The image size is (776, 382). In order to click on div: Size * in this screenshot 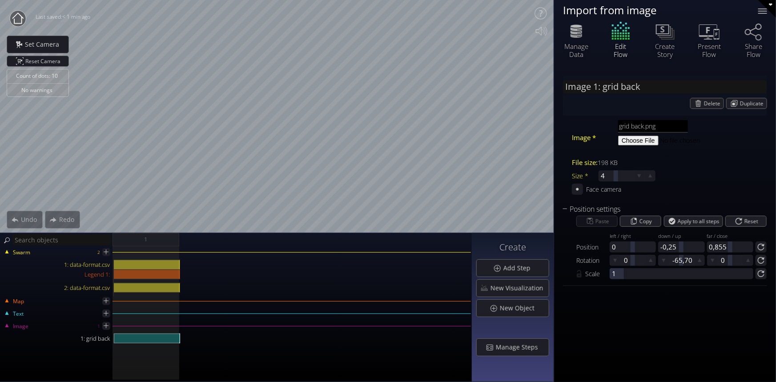, I will do `click(586, 176)`.